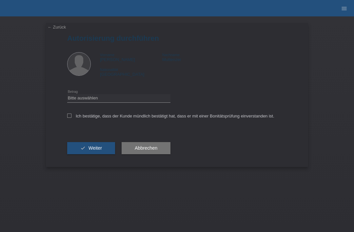 This screenshot has height=232, width=354. Describe the element at coordinates (95, 148) in the screenshot. I see `span: Weiter` at that location.